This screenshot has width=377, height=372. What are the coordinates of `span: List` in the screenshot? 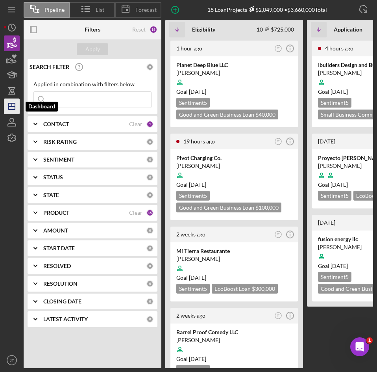 It's located at (100, 10).